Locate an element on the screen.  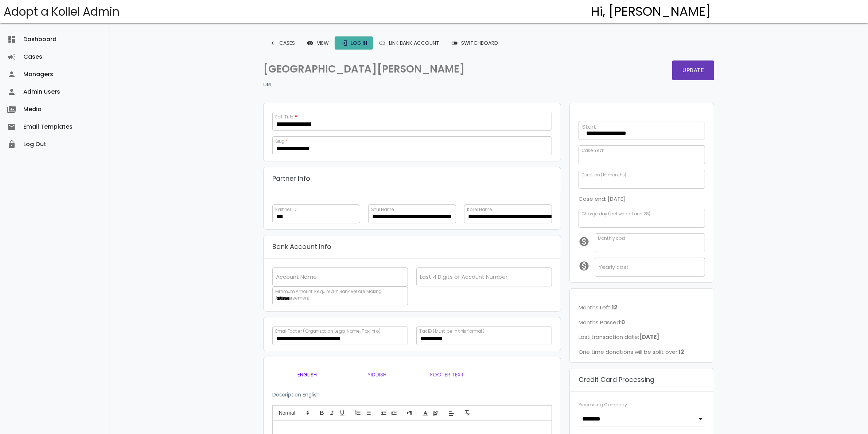
label: Description English is located at coordinates (296, 395).